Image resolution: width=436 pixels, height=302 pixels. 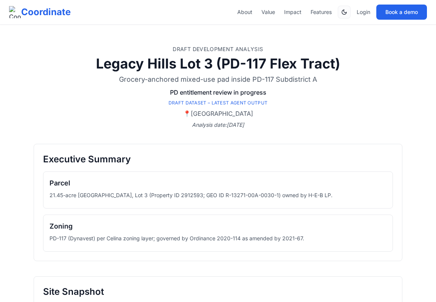 What do you see at coordinates (40, 12) in the screenshot?
I see `a: Coordinate` at bounding box center [40, 12].